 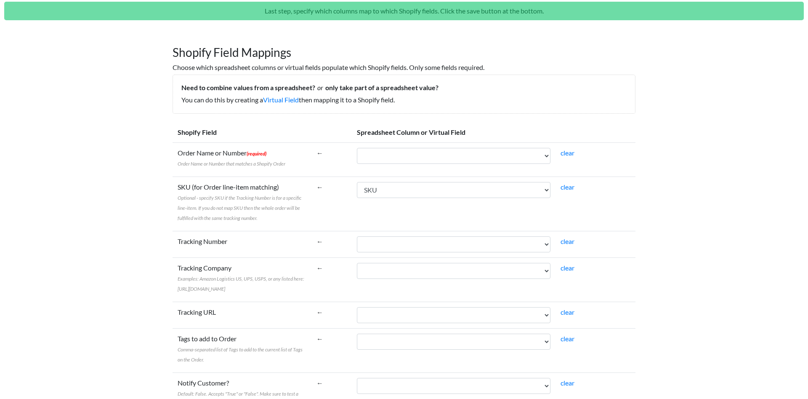 What do you see at coordinates (404, 67) in the screenshot?
I see `h6: Choose which spreadsheet columns or virtual fields populate which Shopify fields. Only some field...` at bounding box center [404, 67].